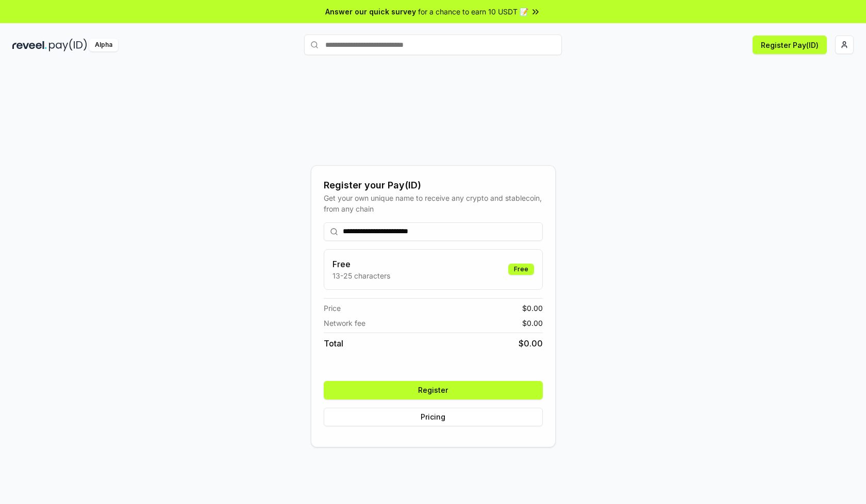 This screenshot has height=504, width=866. What do you see at coordinates (433, 203) in the screenshot?
I see `div: Get your own unique name to receive any crypto and stablecoin, from any chain` at bounding box center [433, 203].